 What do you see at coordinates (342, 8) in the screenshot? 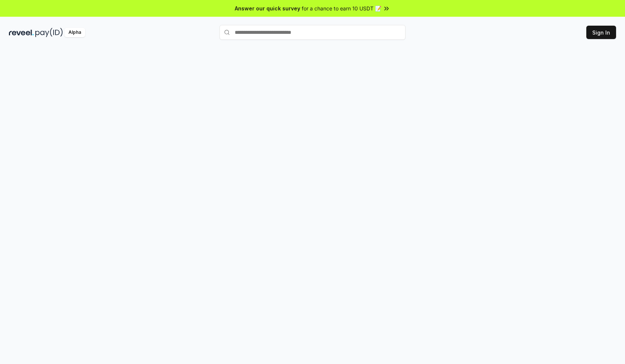
I see `span: for a chance to earn 10 USDT 📝` at bounding box center [342, 8].